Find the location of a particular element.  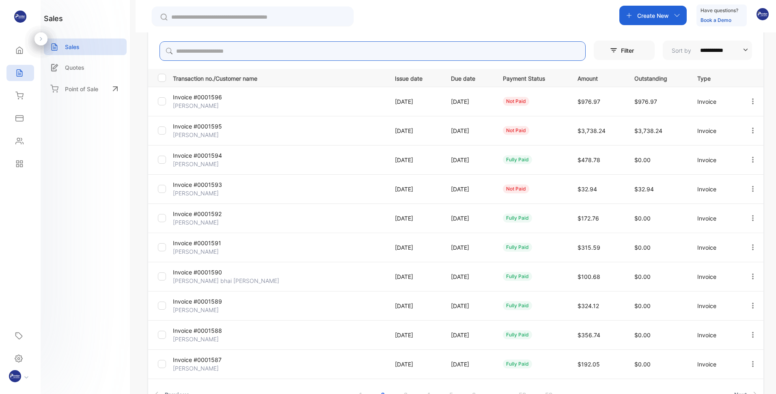

p: Have questions? is located at coordinates (719, 11).